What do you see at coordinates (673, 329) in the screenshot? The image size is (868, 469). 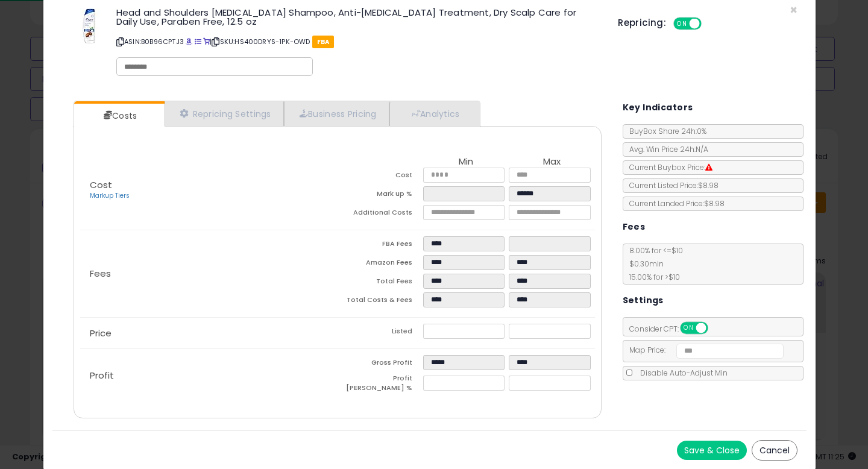 I see `span: Consider CPT:` at bounding box center [673, 329].